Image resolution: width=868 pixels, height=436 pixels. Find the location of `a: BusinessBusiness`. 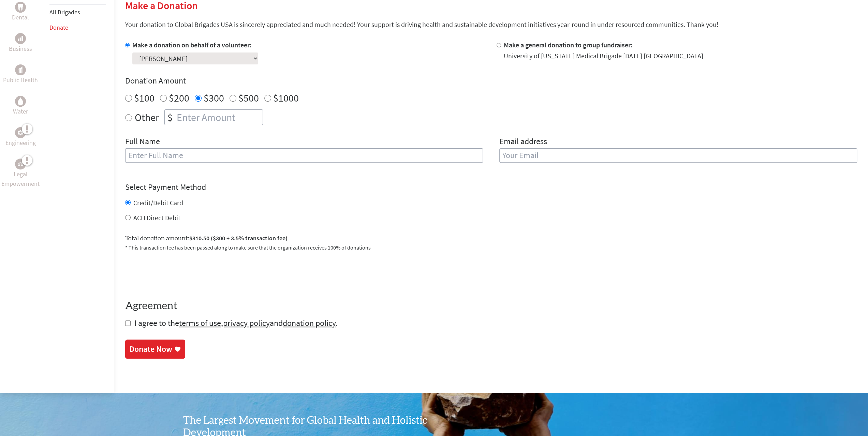

a: BusinessBusiness is located at coordinates (21, 43).